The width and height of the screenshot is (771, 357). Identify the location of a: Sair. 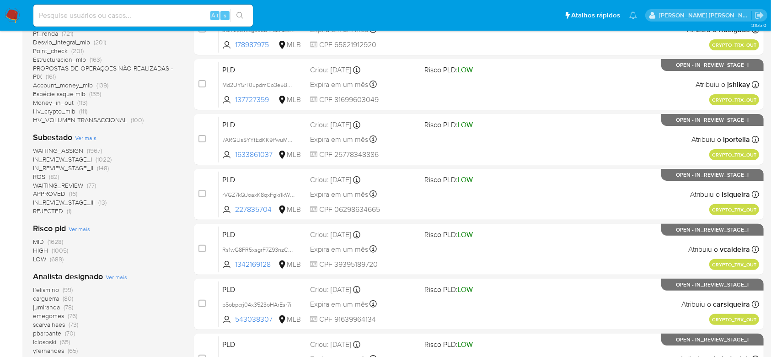
(759, 15).